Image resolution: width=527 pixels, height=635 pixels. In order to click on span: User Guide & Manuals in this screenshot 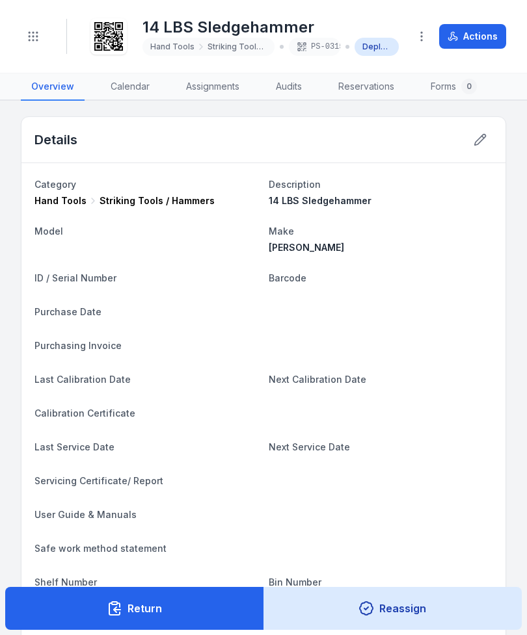, I will do `click(85, 514)`.